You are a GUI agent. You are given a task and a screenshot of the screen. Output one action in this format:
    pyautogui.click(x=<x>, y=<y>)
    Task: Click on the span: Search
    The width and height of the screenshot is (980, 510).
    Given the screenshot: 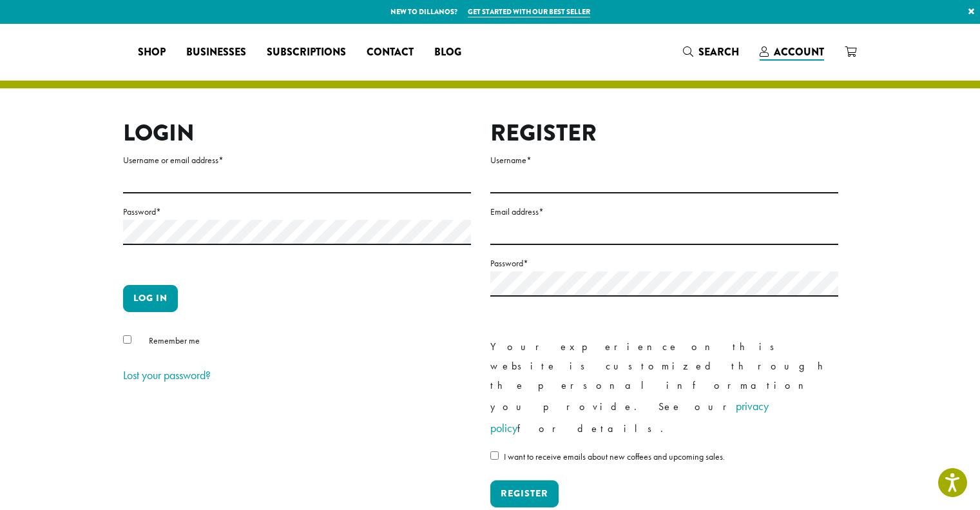 What is the action you would take?
    pyautogui.click(x=719, y=52)
    